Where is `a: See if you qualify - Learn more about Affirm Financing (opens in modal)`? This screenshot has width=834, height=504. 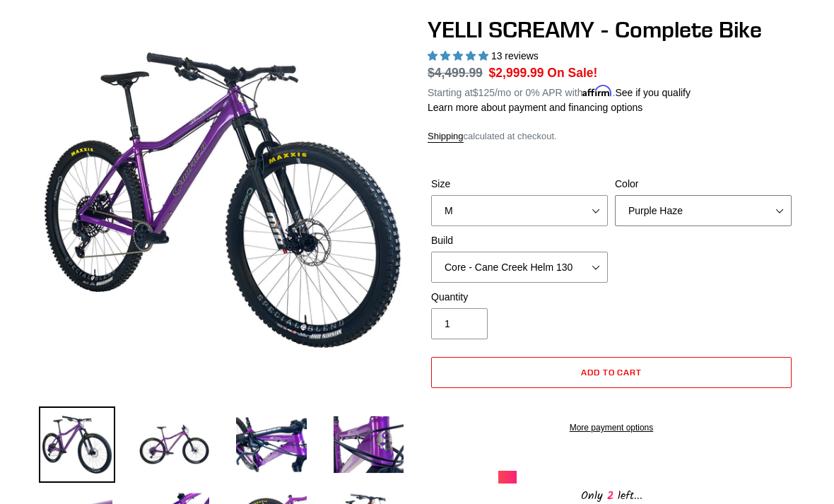
a: See if you qualify - Learn more about Affirm Financing (opens in modal) is located at coordinates (653, 93).